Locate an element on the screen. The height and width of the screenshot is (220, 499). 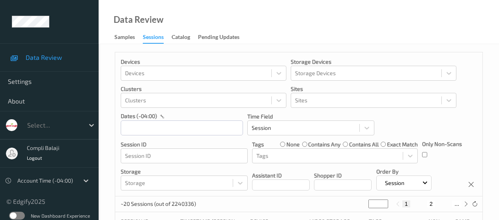
label: contains all is located at coordinates (364, 145).